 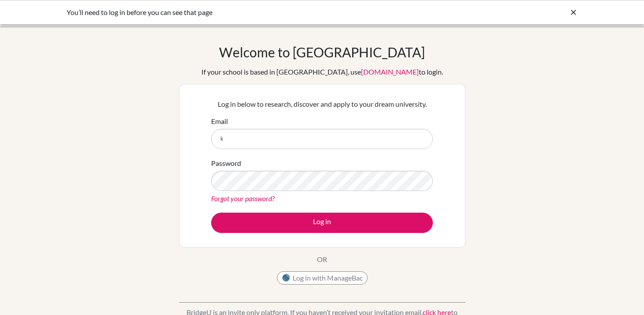 I want to click on button: Log in, so click(x=322, y=223).